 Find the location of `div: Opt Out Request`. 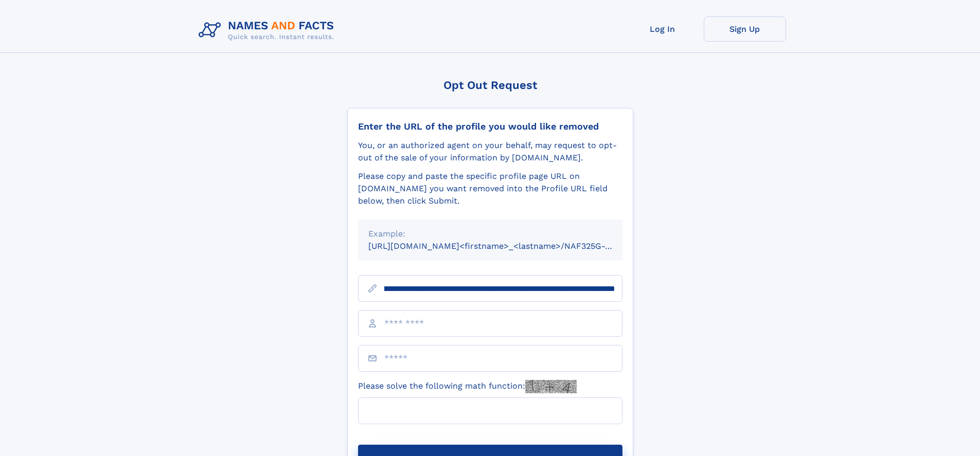

div: Opt Out Request is located at coordinates (491, 85).